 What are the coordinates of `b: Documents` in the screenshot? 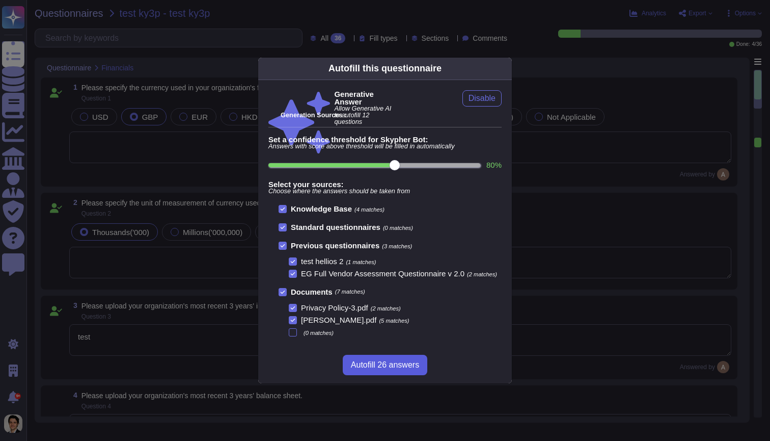 It's located at (312, 291).